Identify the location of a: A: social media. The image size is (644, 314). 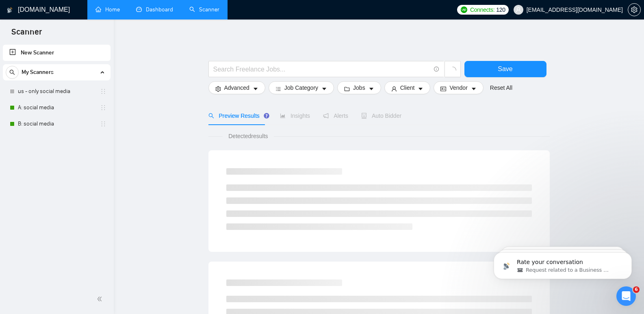
(56, 108).